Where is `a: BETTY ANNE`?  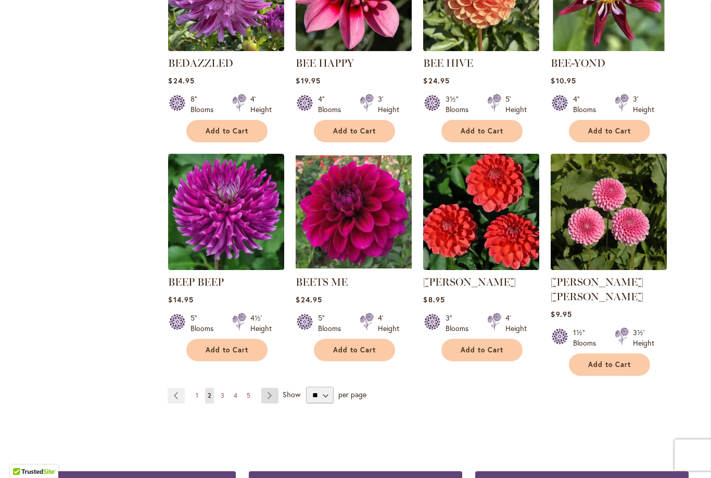 a: BETTY ANNE is located at coordinates (609, 267).